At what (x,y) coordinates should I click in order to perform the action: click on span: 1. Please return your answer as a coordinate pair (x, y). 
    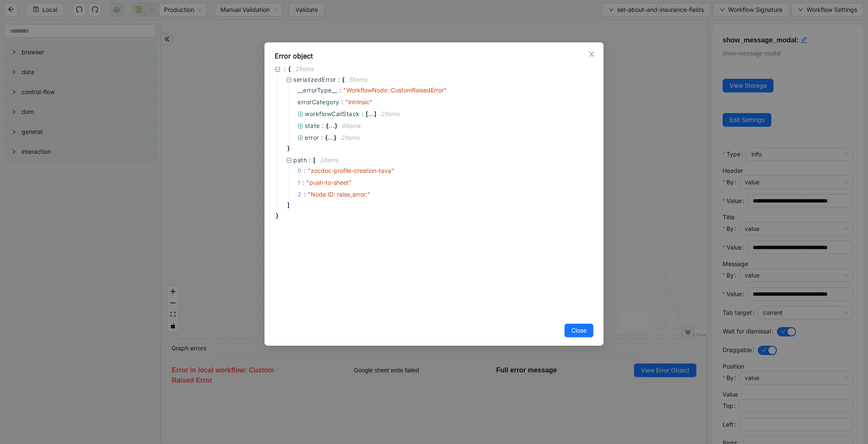
    Looking at the image, I should click on (302, 182).